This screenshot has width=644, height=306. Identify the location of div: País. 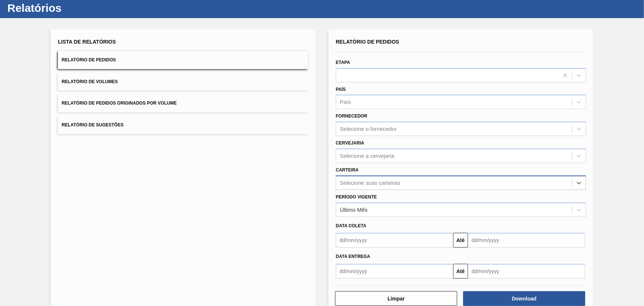
(346, 102).